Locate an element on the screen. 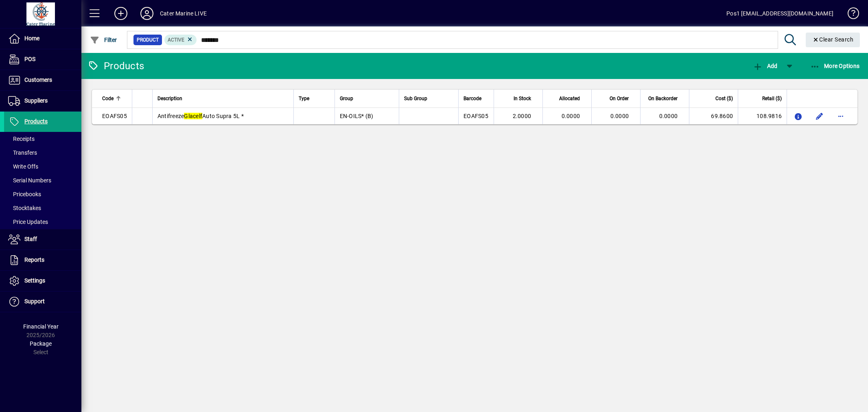 The height and width of the screenshot is (412, 868). td: 69.8600 is located at coordinates (714, 116).